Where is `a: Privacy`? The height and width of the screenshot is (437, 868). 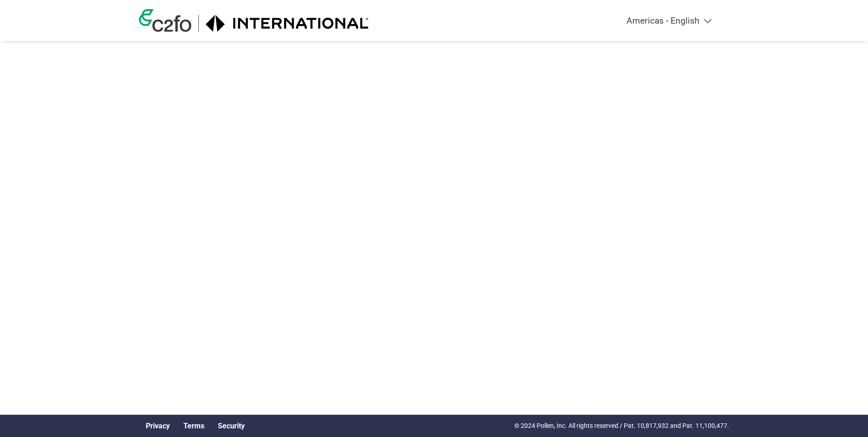
a: Privacy is located at coordinates (157, 426).